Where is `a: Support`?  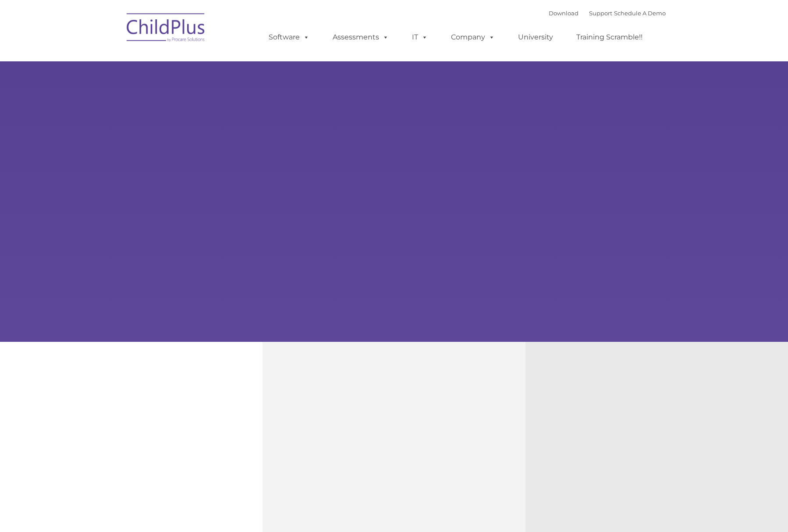
a: Support is located at coordinates (601, 14).